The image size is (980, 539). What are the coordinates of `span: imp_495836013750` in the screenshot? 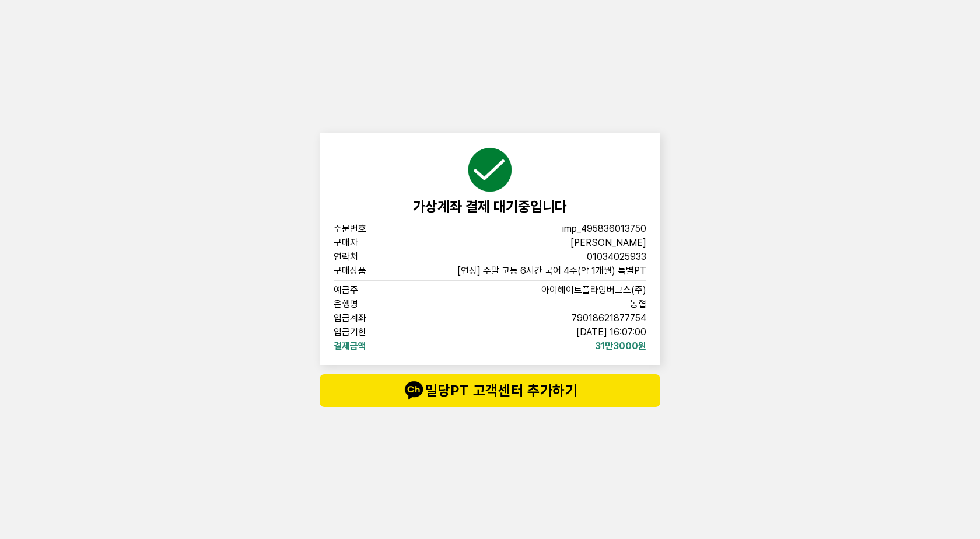 It's located at (605, 229).